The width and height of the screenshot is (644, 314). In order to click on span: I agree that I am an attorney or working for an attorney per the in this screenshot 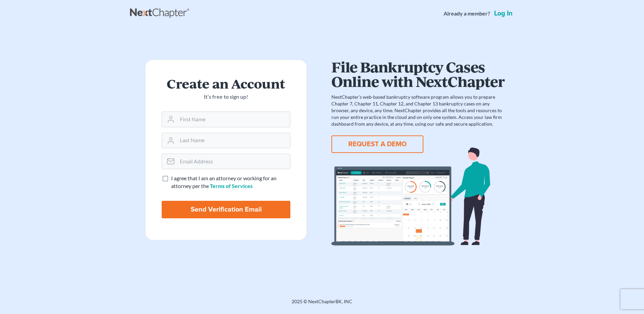, I will do `click(224, 182)`.